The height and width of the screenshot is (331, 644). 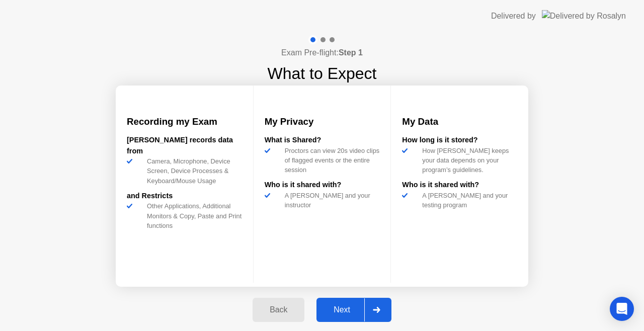 What do you see at coordinates (322, 122) in the screenshot?
I see `h3: My Privacy` at bounding box center [322, 122].